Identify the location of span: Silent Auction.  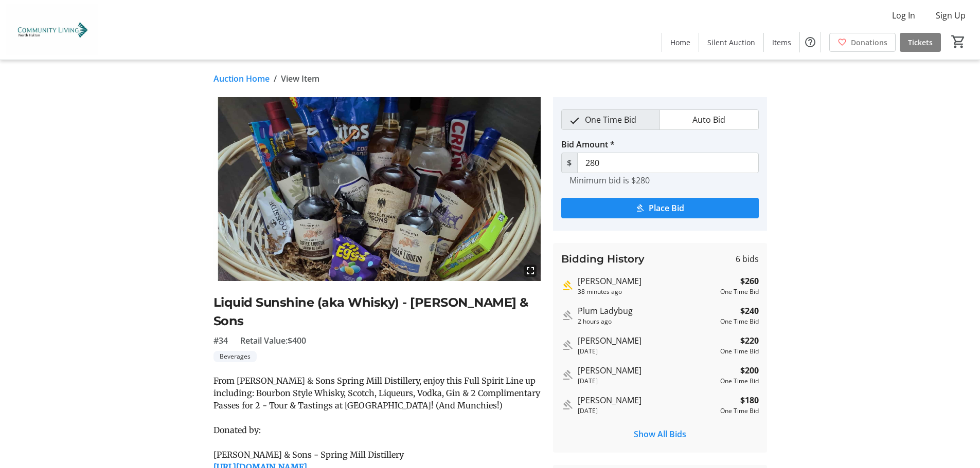
(731, 42).